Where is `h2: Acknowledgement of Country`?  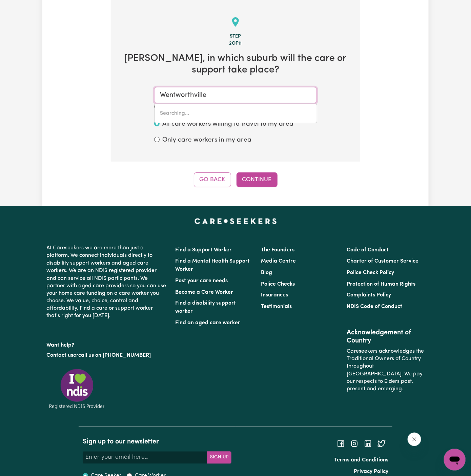 h2: Acknowledgement of Country is located at coordinates (385, 337).